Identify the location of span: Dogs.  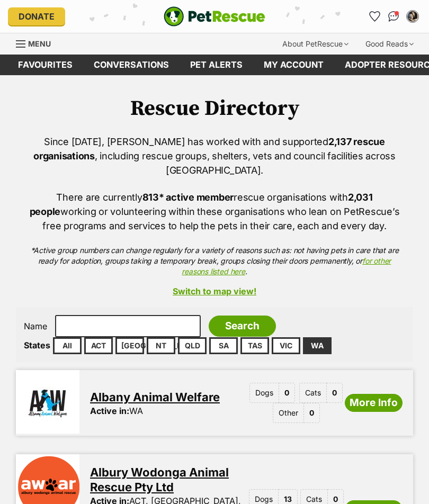
(264, 392).